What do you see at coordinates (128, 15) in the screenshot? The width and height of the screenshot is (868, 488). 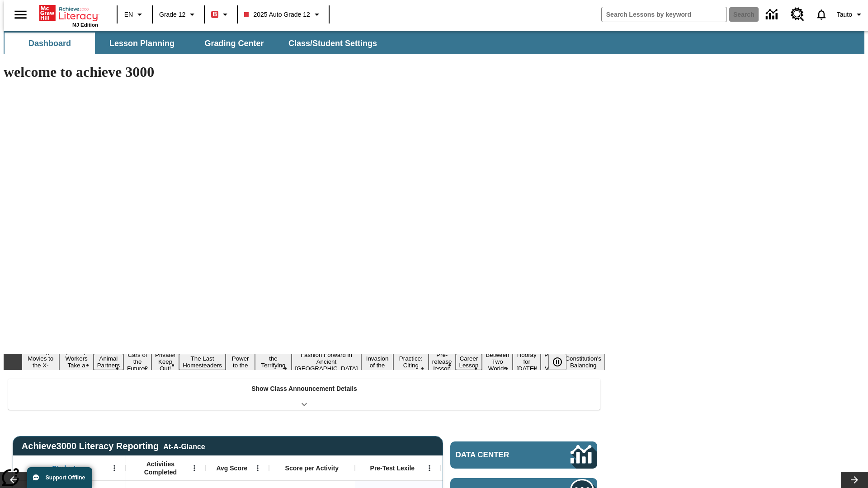 I see `span: EN` at bounding box center [128, 15].